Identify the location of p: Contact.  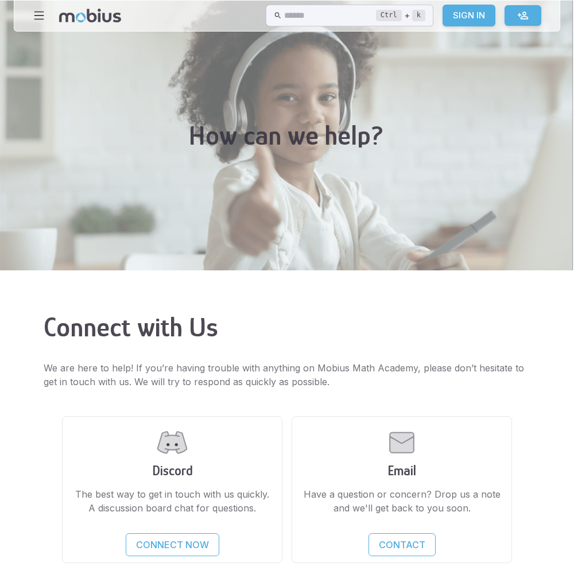
(402, 544).